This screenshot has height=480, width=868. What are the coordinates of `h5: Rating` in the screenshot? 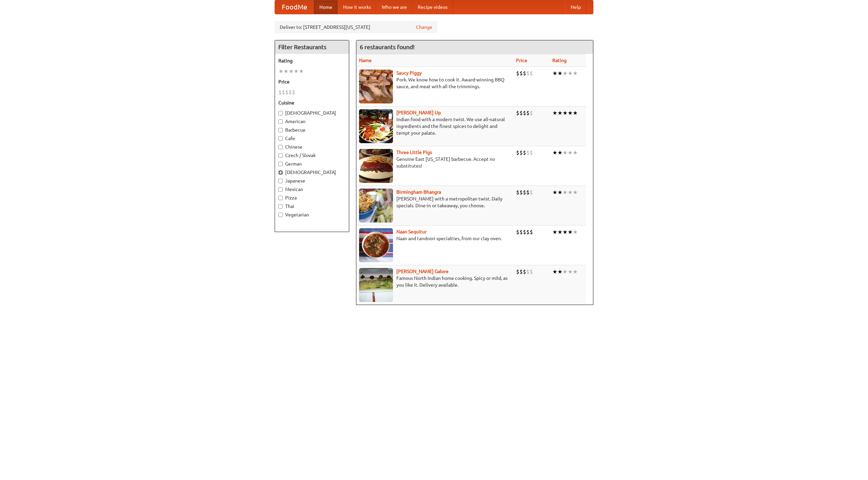 It's located at (312, 60).